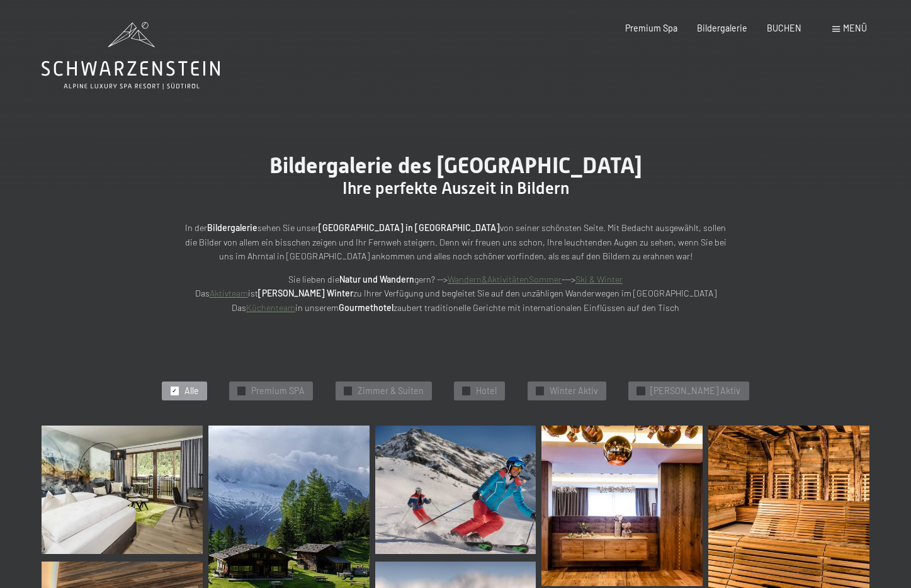 The height and width of the screenshot is (588, 911). What do you see at coordinates (573, 391) in the screenshot?
I see `span: Winter Aktiv` at bounding box center [573, 391].